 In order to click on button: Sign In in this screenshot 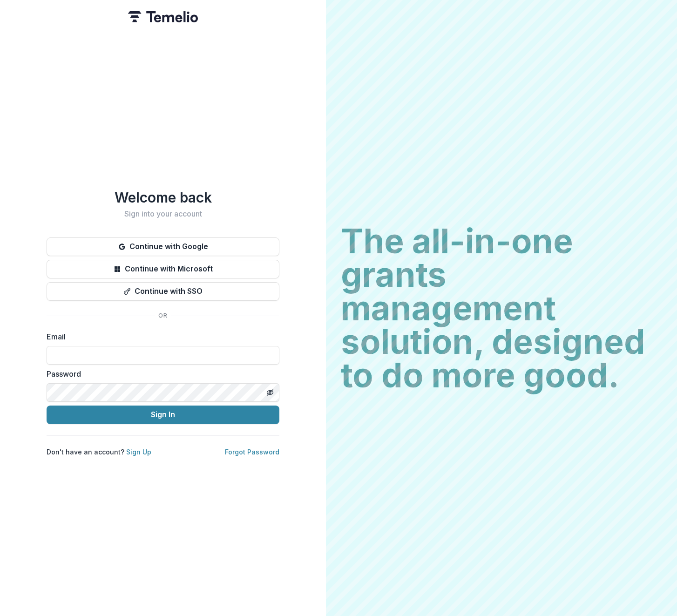, I will do `click(163, 415)`.